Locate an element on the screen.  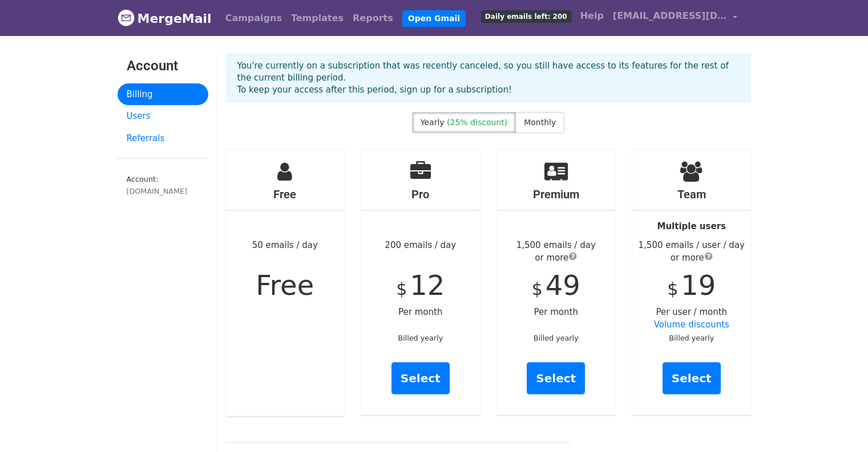
div: 50 emails / day is located at coordinates (285, 283).